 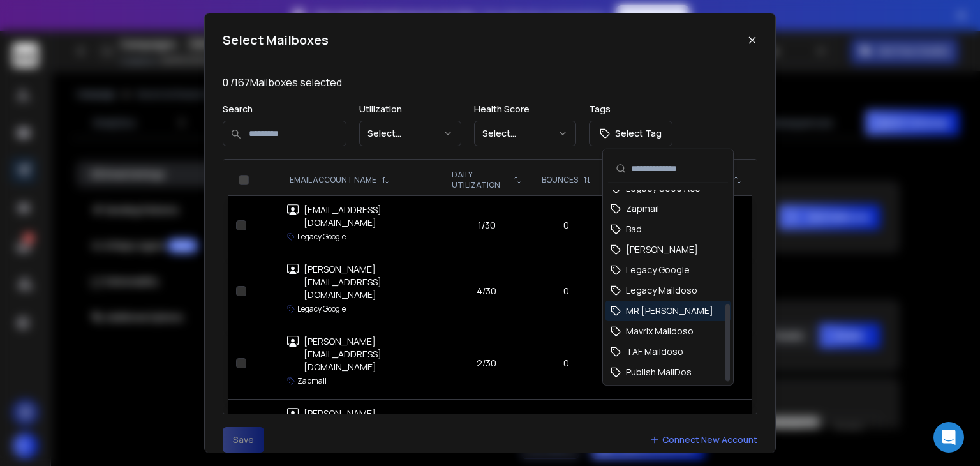 What do you see at coordinates (658, 372) in the screenshot?
I see `span: Publish MailDos` at bounding box center [658, 372].